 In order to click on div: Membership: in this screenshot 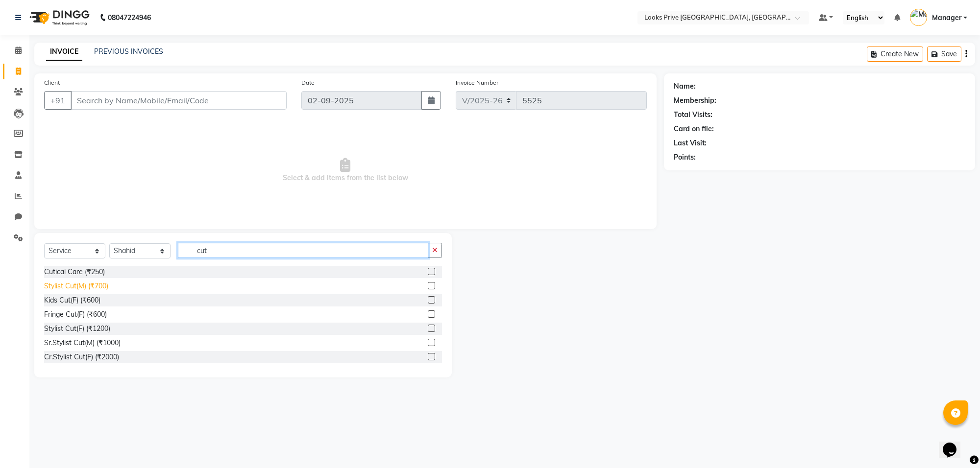, I will do `click(695, 100)`.